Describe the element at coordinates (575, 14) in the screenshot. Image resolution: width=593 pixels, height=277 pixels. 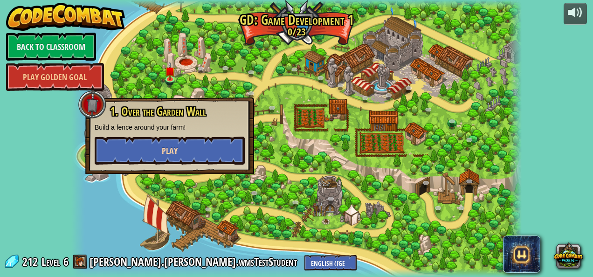
I see `button: Adjust volume` at that location.